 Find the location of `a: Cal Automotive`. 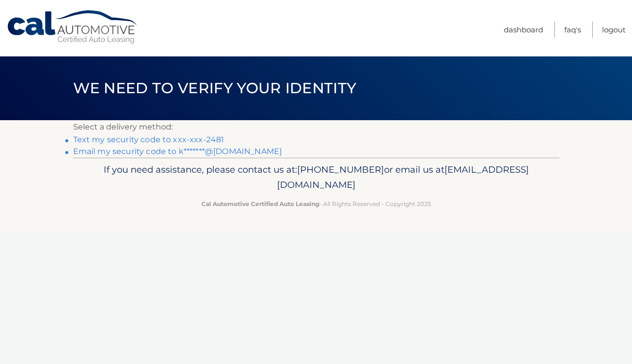

a: Cal Automotive is located at coordinates (73, 27).